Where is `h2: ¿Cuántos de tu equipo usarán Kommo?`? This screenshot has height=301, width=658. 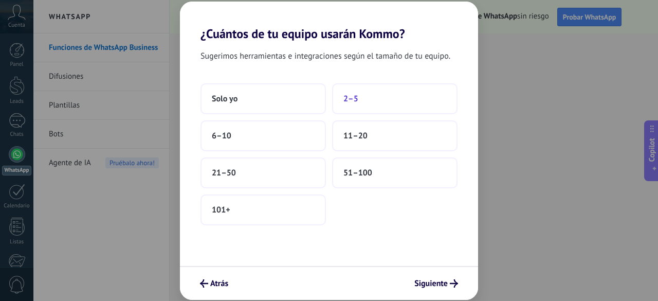 h2: ¿Cuántos de tu equipo usarán Kommo? is located at coordinates (329, 21).